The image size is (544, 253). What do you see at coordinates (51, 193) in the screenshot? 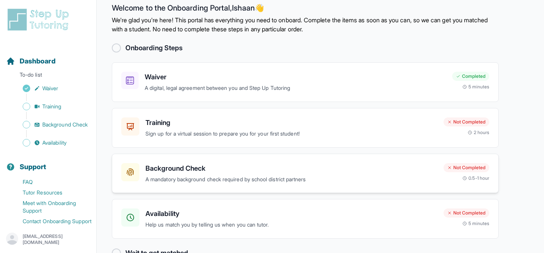
I see `a: Tutor Resources` at bounding box center [51, 193].